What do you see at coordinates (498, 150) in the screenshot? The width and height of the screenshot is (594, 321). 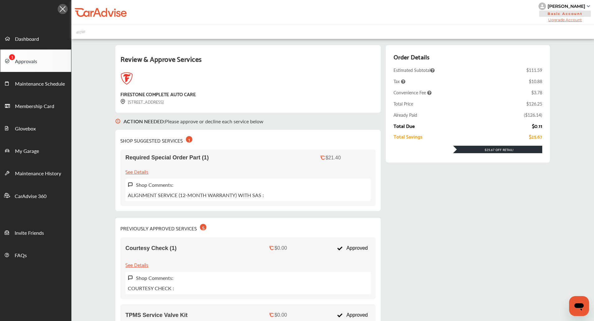 I see `div: $25.67 Off Retail!` at bounding box center [498, 150].